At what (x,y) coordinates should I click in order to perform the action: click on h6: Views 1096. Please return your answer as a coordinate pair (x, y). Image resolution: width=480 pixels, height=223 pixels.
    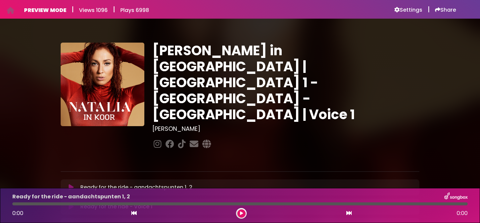
    Looking at the image, I should click on (93, 10).